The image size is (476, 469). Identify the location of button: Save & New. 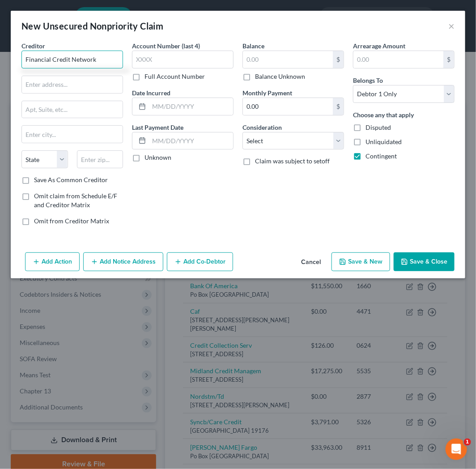
(361, 261).